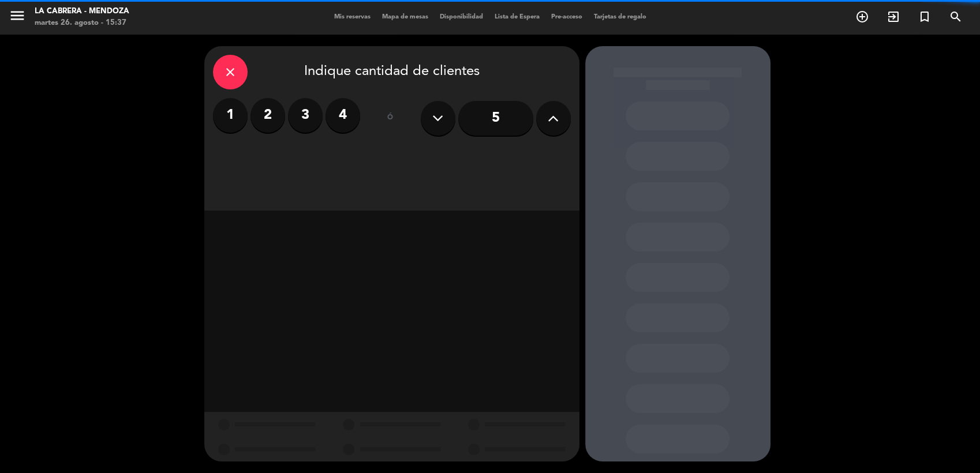 The height and width of the screenshot is (473, 980). I want to click on i: close, so click(231, 72).